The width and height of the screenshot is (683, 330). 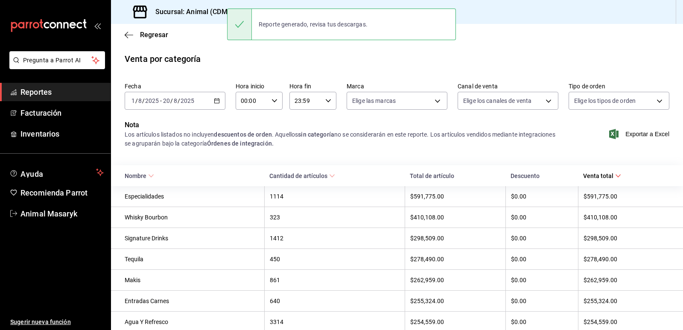 What do you see at coordinates (334, 217) in the screenshot?
I see `div: 323` at bounding box center [334, 217].